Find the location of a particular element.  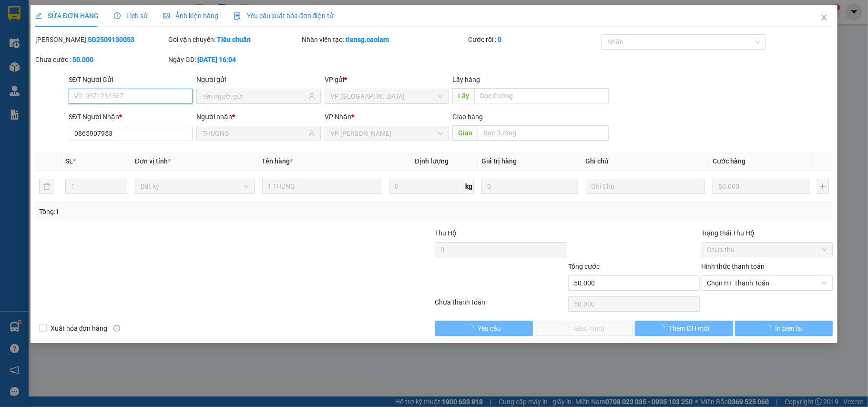

div: Ngày GD: is located at coordinates (234, 60).